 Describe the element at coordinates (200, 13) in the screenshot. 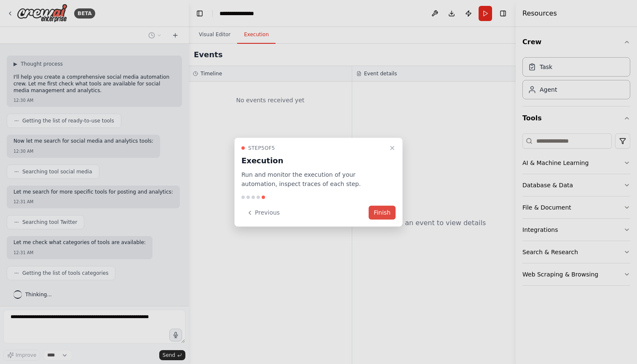

I see `button: Hide left sidebar` at that location.